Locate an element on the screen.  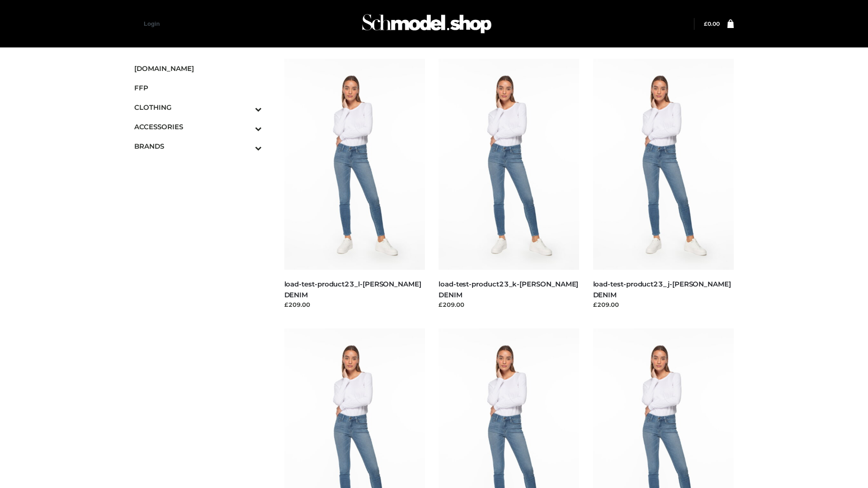
span: BRANDS is located at coordinates (198, 146).